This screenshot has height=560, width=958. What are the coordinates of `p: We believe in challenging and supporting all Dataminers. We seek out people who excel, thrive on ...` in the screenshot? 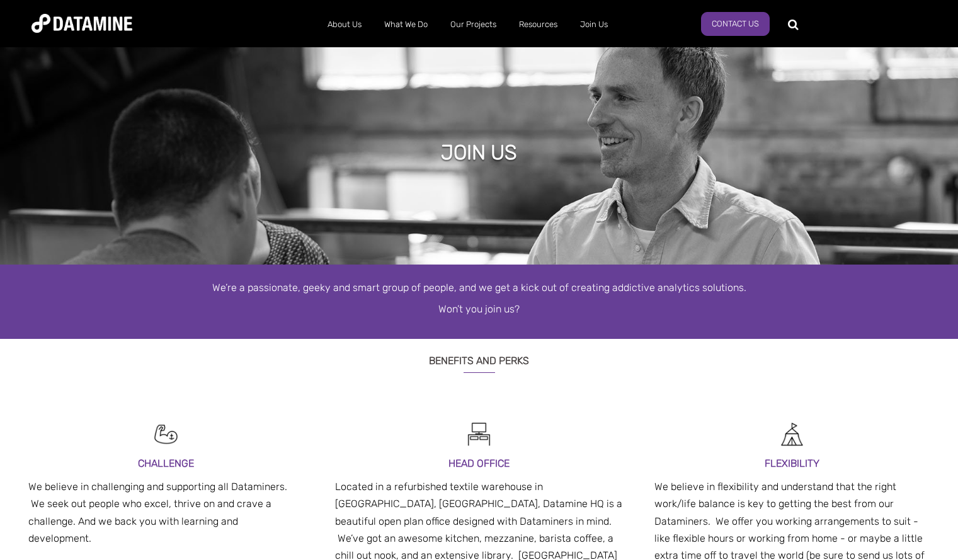 It's located at (166, 512).